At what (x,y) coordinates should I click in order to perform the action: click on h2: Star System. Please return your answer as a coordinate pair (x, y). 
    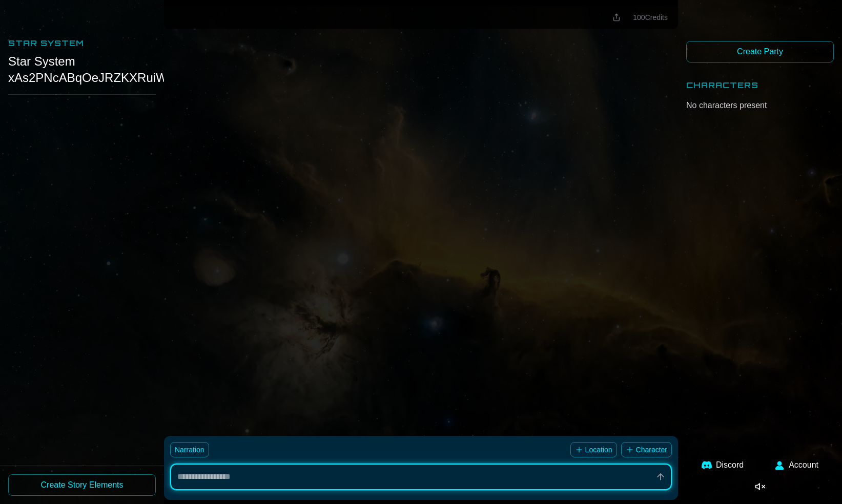
    Looking at the image, I should click on (82, 43).